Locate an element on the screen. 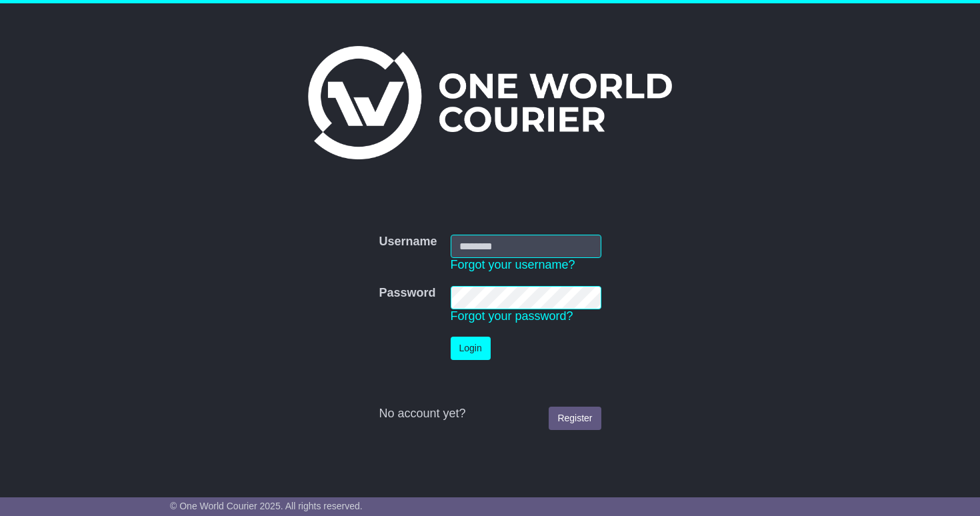  a: Forgot your username? is located at coordinates (512, 265).